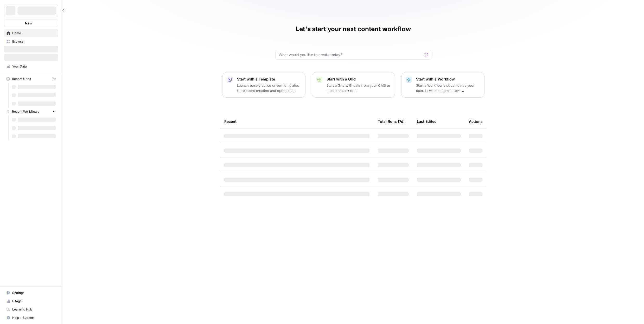 The height and width of the screenshot is (324, 644). I want to click on button: Start with a GridStart a Grid with data from your CMS or create a blank one, so click(353, 85).